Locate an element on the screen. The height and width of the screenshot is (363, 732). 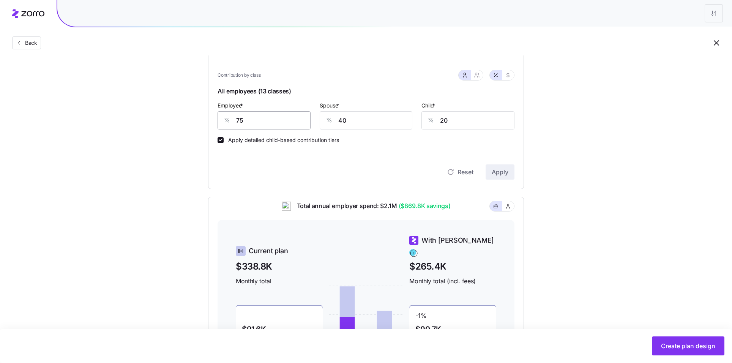
span: $90.7K is located at coordinates (428, 329).